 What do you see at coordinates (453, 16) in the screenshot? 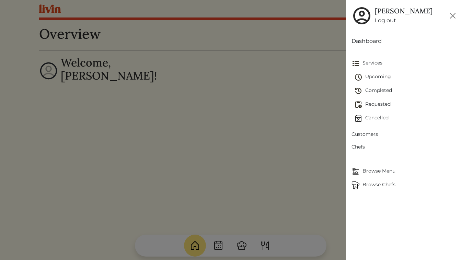
I see `button: Close` at bounding box center [453, 16].